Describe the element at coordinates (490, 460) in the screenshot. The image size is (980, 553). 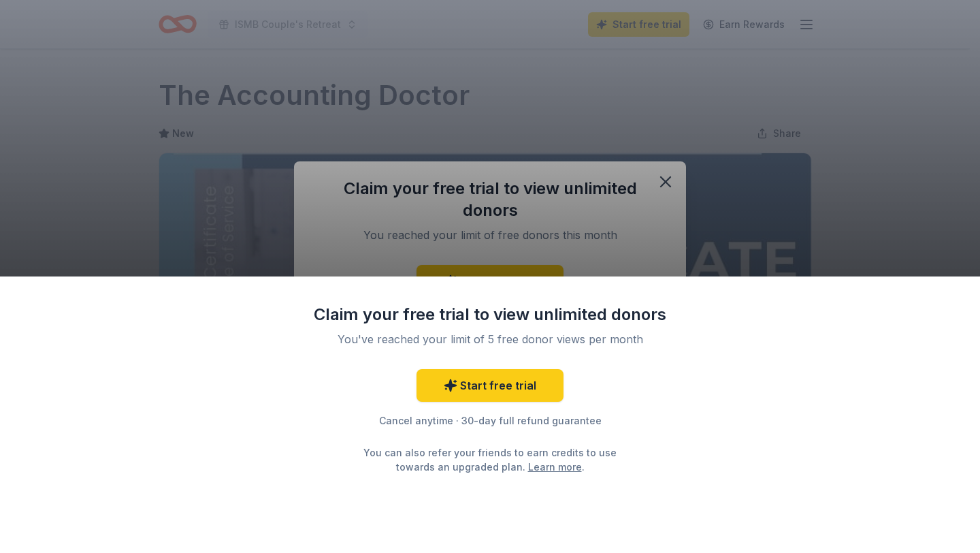
I see `div: You can also refer your friends to earn credits to use towards an upgraded plan. .` at that location.